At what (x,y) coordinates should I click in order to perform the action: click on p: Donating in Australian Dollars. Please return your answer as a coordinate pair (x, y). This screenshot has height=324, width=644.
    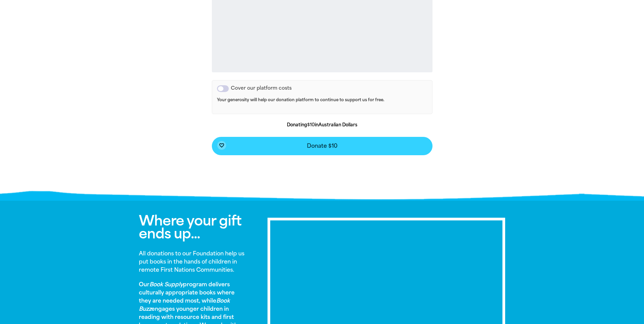
    Looking at the image, I should click on (322, 125).